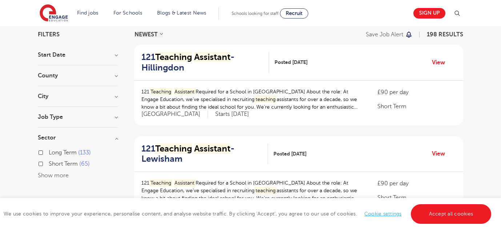 The height and width of the screenshot is (230, 501). I want to click on a: Sign up, so click(429, 13).